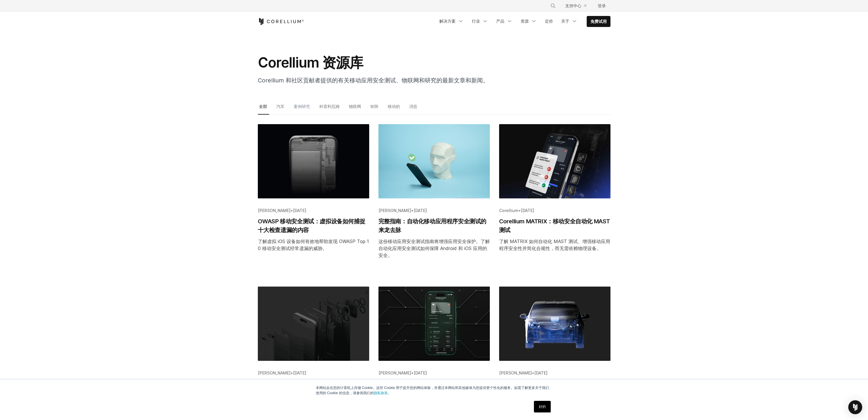 Image resolution: width=868 pixels, height=420 pixels. I want to click on font: 隐私政策。, so click(383, 393).